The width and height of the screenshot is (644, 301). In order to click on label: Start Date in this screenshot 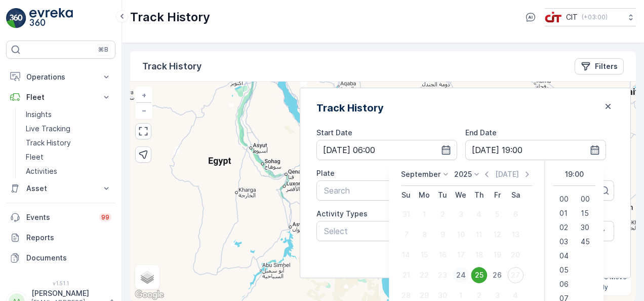, I will do `click(334, 132)`.